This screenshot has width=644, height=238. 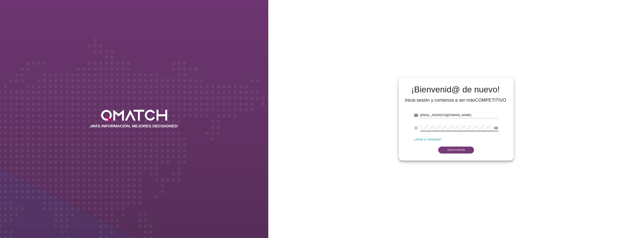 I want to click on button: Iniciar Sesión, so click(x=456, y=150).